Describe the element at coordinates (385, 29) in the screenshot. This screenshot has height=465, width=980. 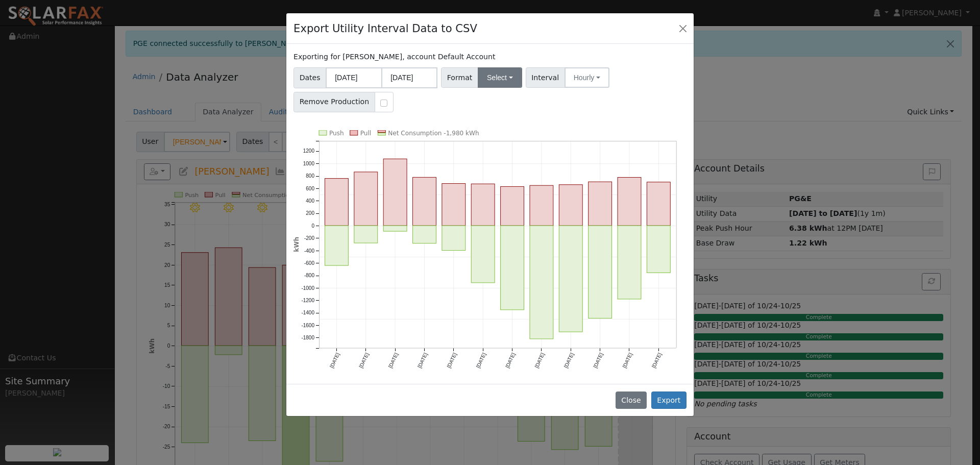
I see `h4: Export Utility Interval Data to CSV` at that location.